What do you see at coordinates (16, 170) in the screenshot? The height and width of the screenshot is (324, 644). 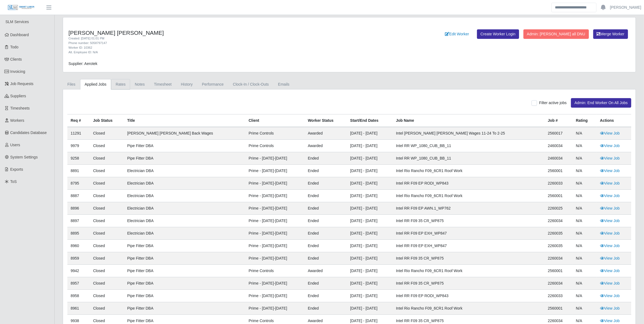 I see `span: Exports` at bounding box center [16, 170].